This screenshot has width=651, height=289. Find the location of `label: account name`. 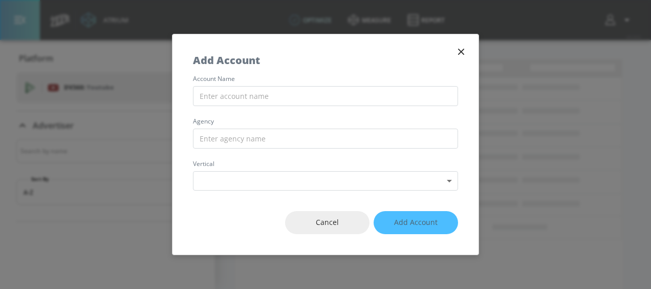

label: account name is located at coordinates (326, 79).